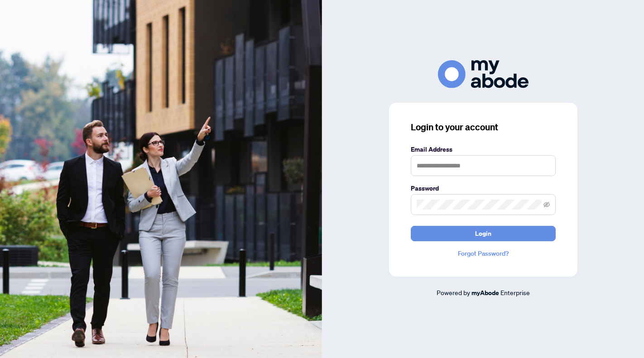 This screenshot has height=358, width=644. What do you see at coordinates (485, 293) in the screenshot?
I see `a: myAbode` at bounding box center [485, 293].